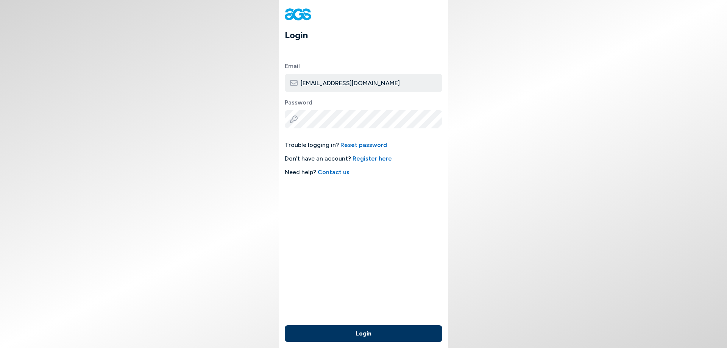 The height and width of the screenshot is (348, 727). Describe the element at coordinates (364, 145) in the screenshot. I see `span: Trouble logging in?` at that location.